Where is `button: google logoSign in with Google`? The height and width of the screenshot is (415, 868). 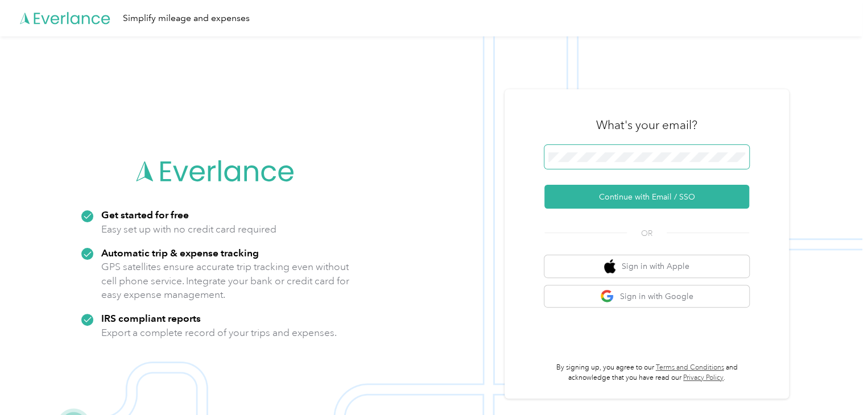 button: google logoSign in with Google is located at coordinates (647, 297).